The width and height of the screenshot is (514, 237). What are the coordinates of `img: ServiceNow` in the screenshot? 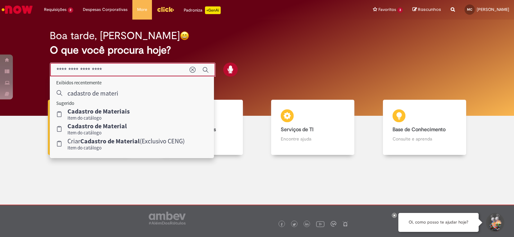 It's located at (17, 10).